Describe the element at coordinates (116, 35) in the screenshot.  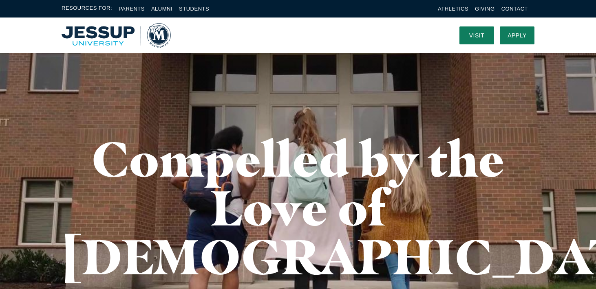
I see `img: Multnomah University Logo` at that location.